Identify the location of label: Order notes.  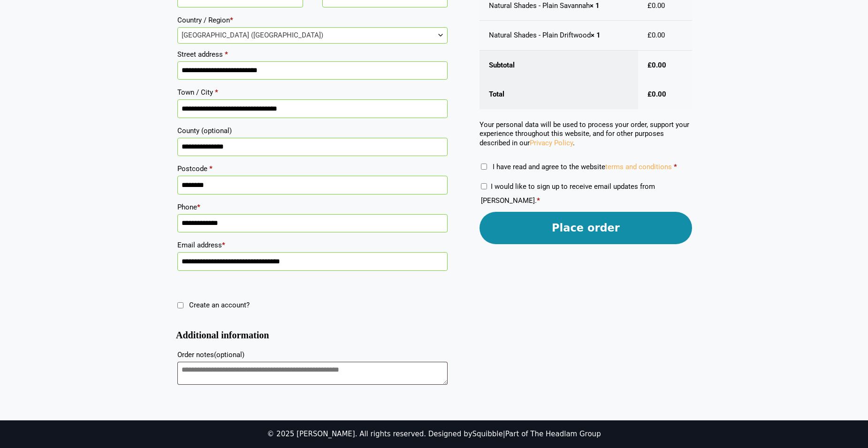
(312, 355).